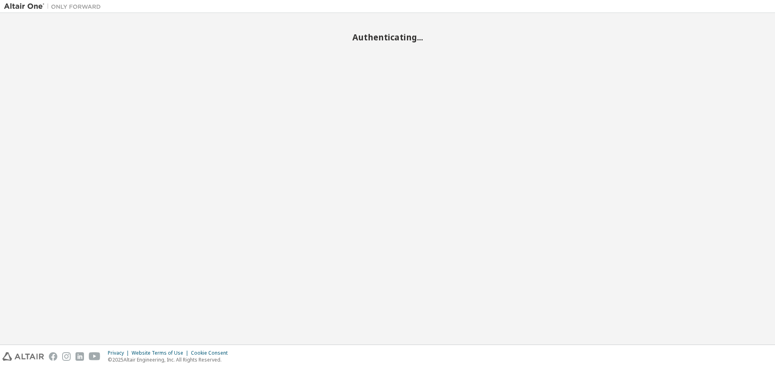  I want to click on img: altair_logo.svg, so click(23, 356).